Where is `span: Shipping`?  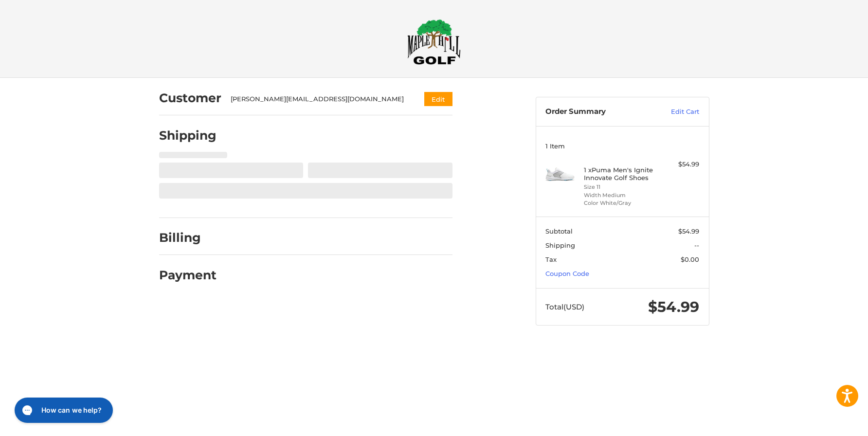
span: Shipping is located at coordinates (560, 246).